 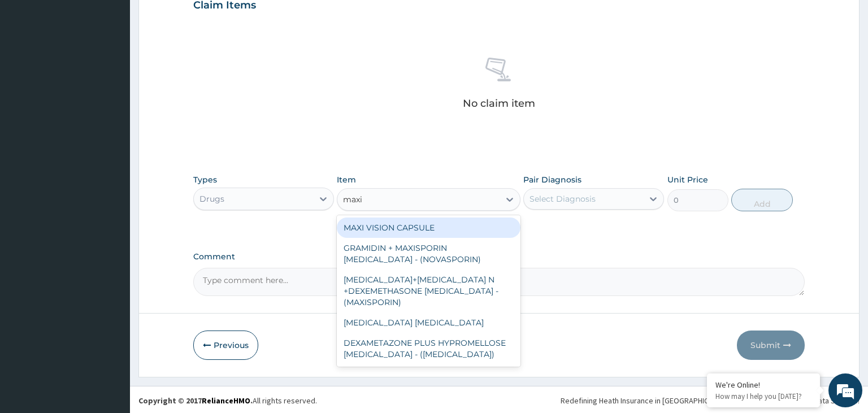 What do you see at coordinates (111, 305) in the screenshot?
I see `textarea: Type your message and hit 'Enter'` at bounding box center [111, 305].